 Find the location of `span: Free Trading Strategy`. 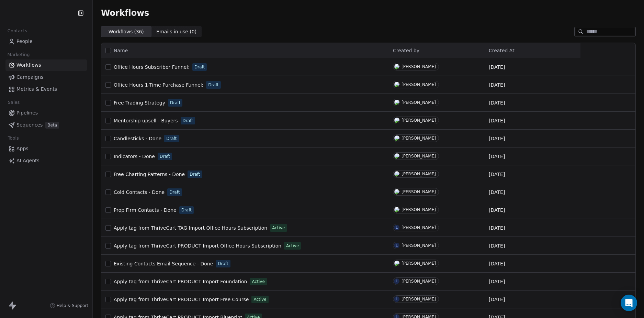

span: Free Trading Strategy is located at coordinates (140, 102).